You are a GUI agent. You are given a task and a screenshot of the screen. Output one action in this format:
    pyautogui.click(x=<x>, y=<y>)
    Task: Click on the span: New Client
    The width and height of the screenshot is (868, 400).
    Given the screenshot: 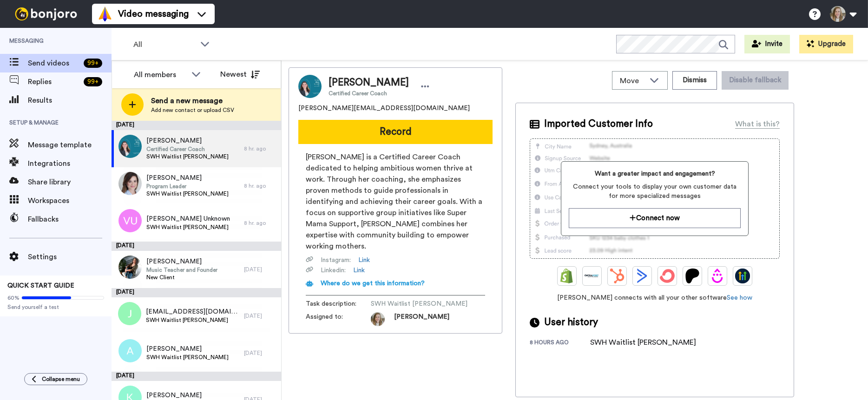 What is the action you would take?
    pyautogui.click(x=182, y=278)
    